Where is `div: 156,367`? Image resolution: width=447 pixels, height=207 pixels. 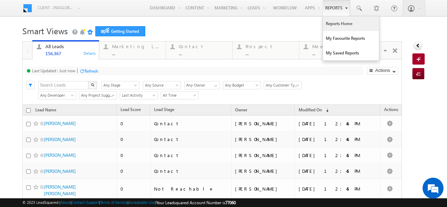 div: 156,367 is located at coordinates (70, 53).